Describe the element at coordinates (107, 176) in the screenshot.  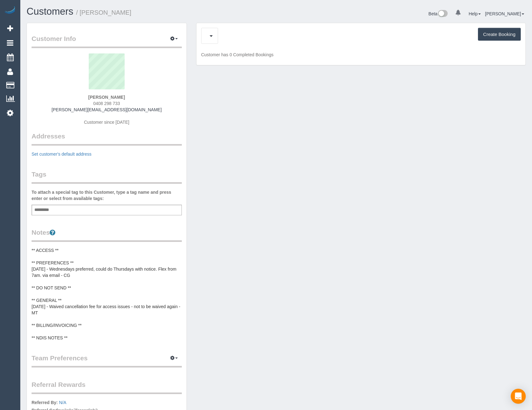
I see `legend: Tags` at that location.